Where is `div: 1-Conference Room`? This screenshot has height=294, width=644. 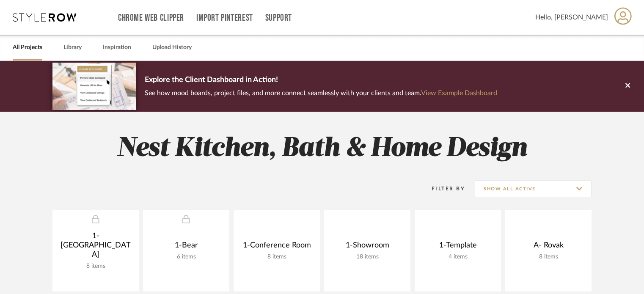 div: 1-Conference Room is located at coordinates (277, 247).